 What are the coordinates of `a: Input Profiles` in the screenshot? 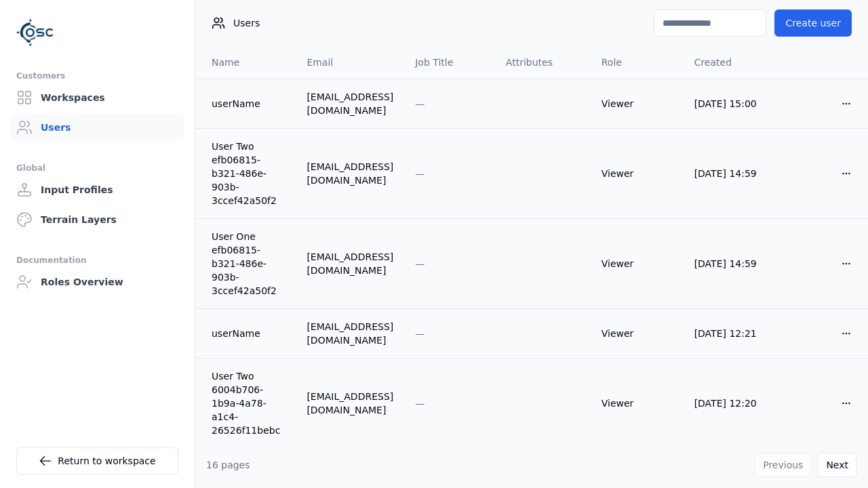 It's located at (97, 190).